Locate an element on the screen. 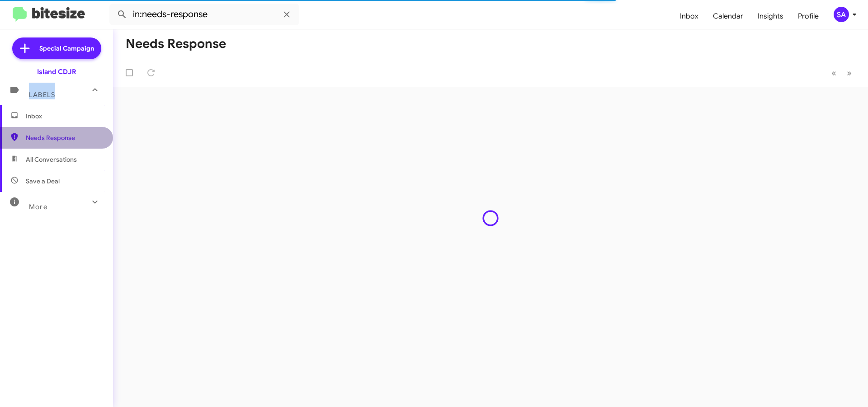 The image size is (868, 407). span: Special Campaign is located at coordinates (67, 48).